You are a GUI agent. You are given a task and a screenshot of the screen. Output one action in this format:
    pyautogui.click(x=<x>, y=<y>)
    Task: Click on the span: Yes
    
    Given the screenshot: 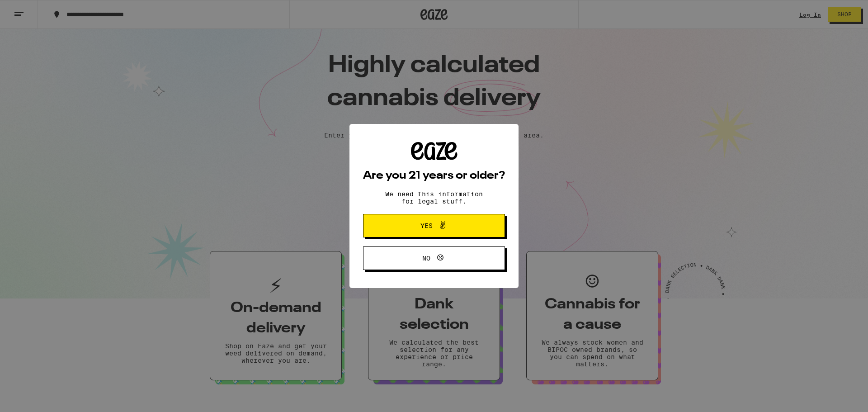 What is the action you would take?
    pyautogui.click(x=426, y=226)
    